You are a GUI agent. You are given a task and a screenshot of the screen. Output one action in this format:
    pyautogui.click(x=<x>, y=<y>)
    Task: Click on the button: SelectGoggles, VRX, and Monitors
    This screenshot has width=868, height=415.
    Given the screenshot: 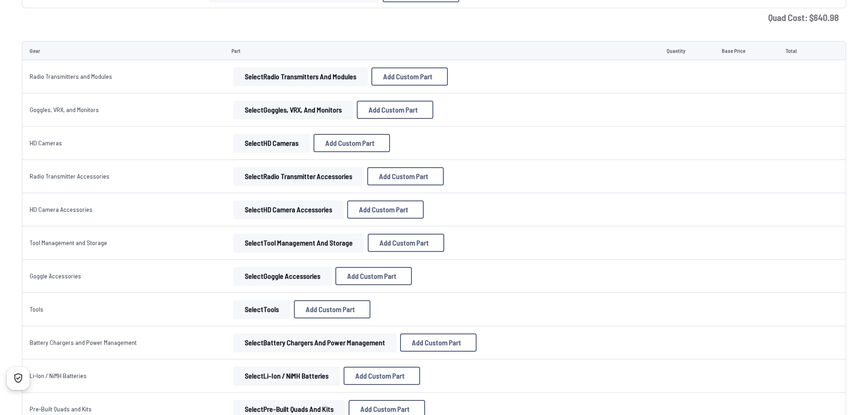 What is the action you would take?
    pyautogui.click(x=293, y=110)
    